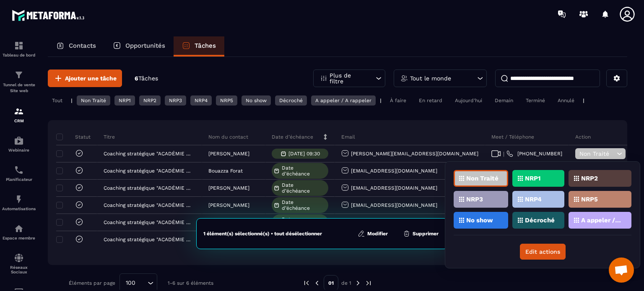 This screenshot has height=291, width=644. Describe the element at coordinates (597, 154) in the screenshot. I see `span: Non Traité` at that location.